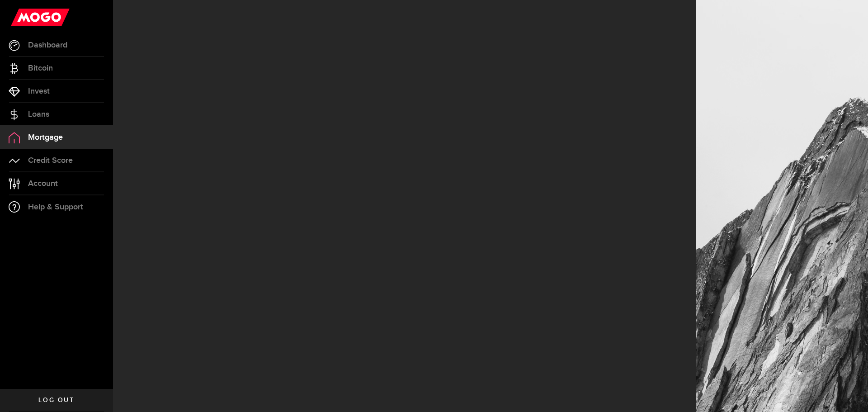  Describe the element at coordinates (41, 68) in the screenshot. I see `span: Bitcoin` at that location.